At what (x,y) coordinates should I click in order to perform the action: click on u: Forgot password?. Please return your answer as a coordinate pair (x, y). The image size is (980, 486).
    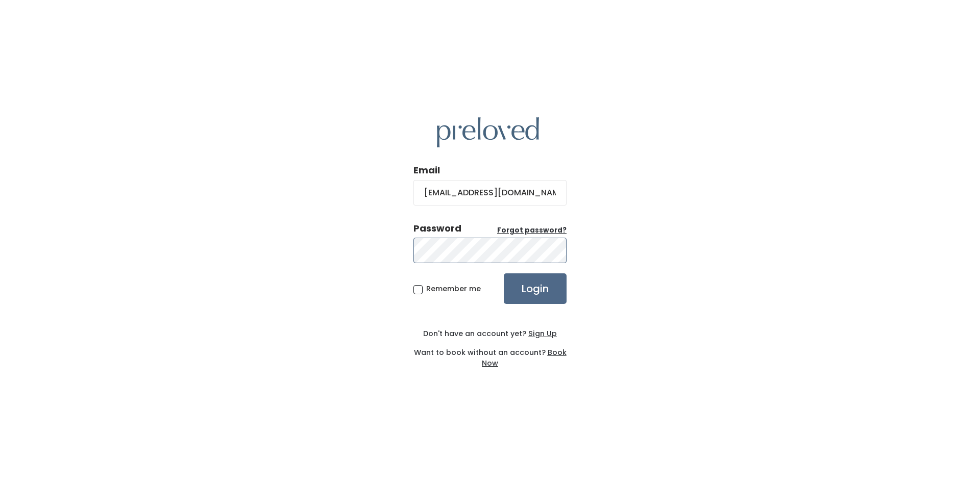
    Looking at the image, I should click on (532, 230).